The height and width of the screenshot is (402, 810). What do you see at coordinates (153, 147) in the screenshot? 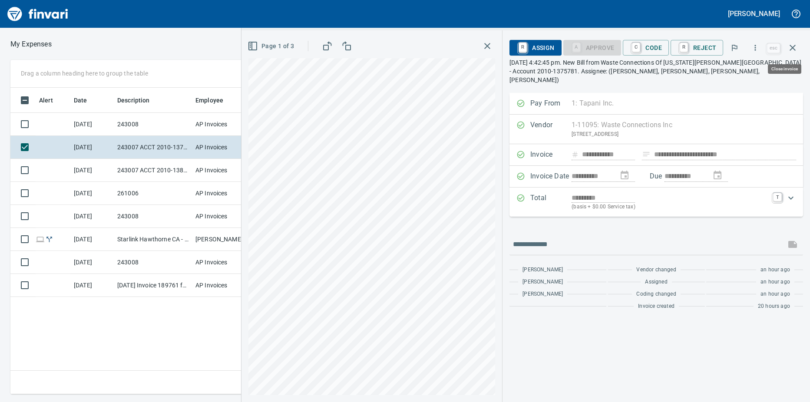
I see `td: 243007 ACCT 2010-1375781` at bounding box center [153, 147].